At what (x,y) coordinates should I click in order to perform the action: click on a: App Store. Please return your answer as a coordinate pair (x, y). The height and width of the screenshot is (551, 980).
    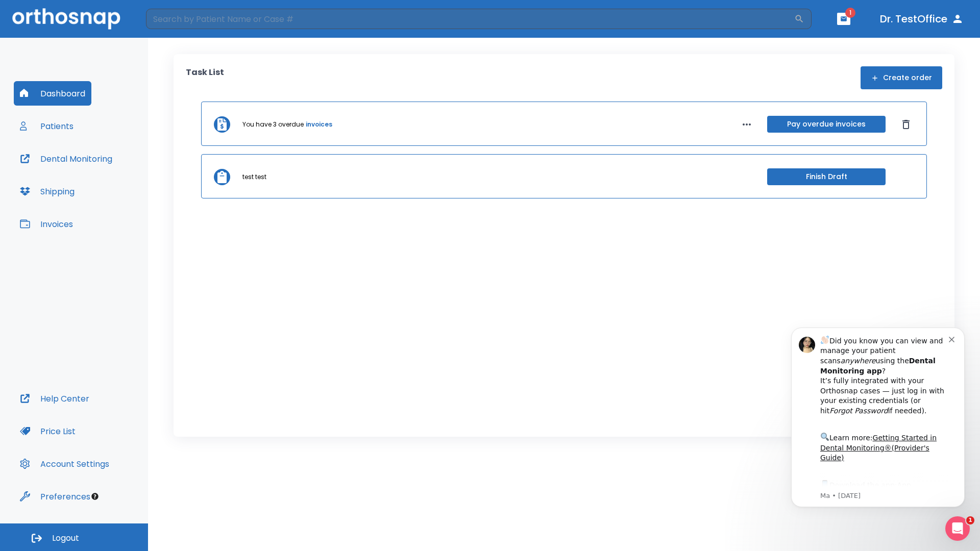
    Looking at the image, I should click on (90, 176).